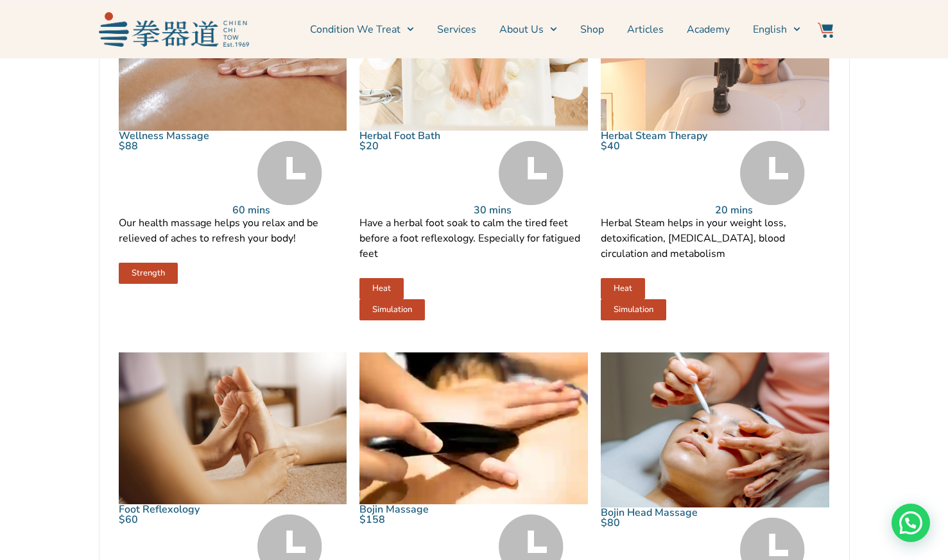  What do you see at coordinates (531, 210) in the screenshot?
I see `p: 30 mins` at bounding box center [531, 210].